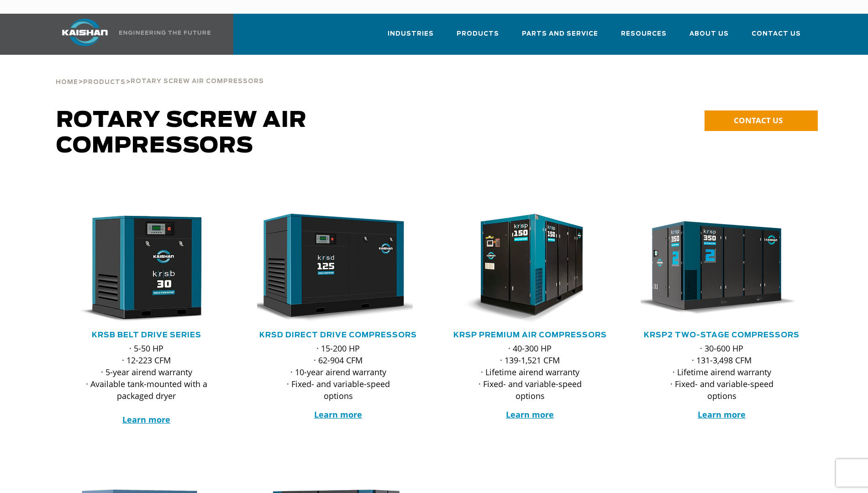 This screenshot has width=868, height=493. Describe the element at coordinates (722, 268) in the screenshot. I see `div: krsp350` at that location.